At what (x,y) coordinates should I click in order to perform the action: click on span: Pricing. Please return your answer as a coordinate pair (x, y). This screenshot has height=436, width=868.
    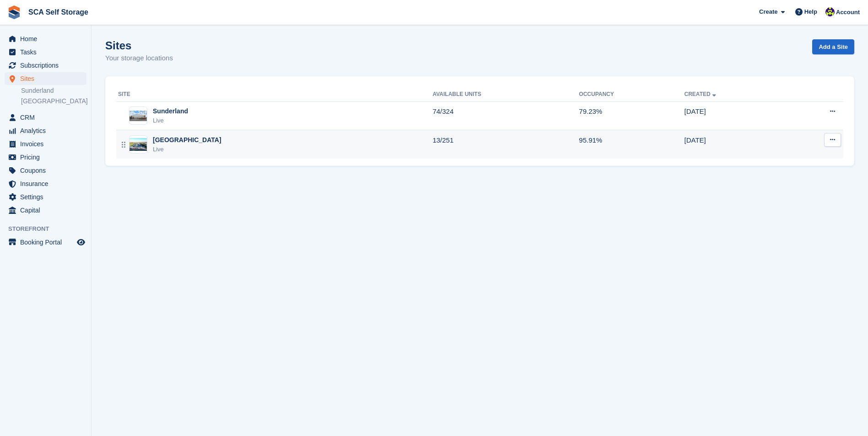
    Looking at the image, I should click on (48, 158).